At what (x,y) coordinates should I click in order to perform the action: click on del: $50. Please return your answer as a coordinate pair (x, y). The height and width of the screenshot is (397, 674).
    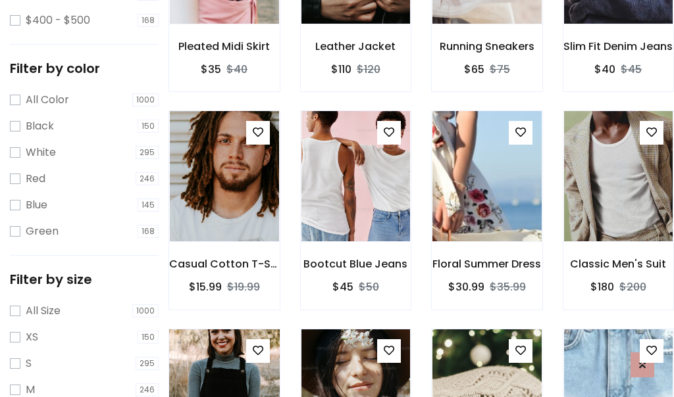
    Looking at the image, I should click on (368, 287).